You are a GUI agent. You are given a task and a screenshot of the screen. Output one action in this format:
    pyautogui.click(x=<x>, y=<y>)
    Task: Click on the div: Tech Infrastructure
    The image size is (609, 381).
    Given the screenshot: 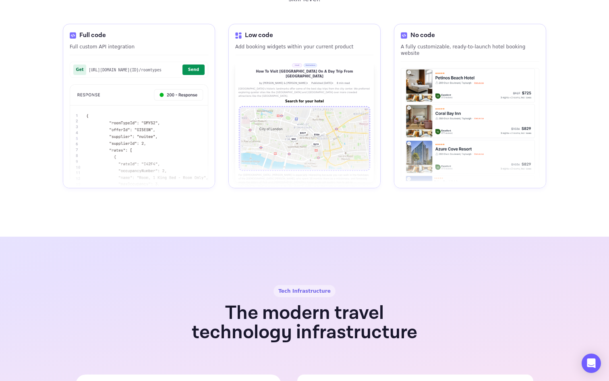 What is the action you would take?
    pyautogui.click(x=305, y=291)
    